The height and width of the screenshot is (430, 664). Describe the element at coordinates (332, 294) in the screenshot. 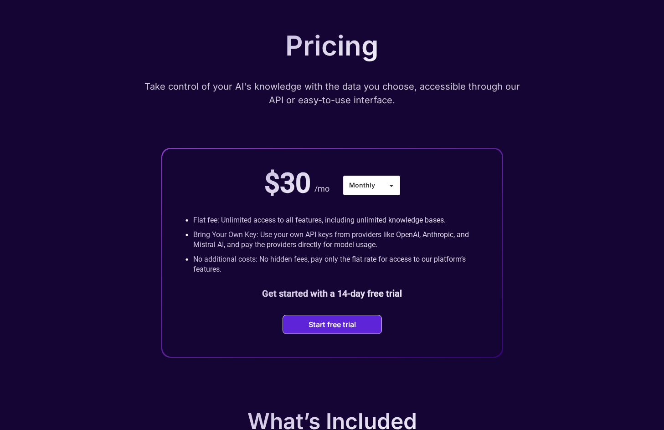

I see `b: Get started with a 14-day free trial` at that location.